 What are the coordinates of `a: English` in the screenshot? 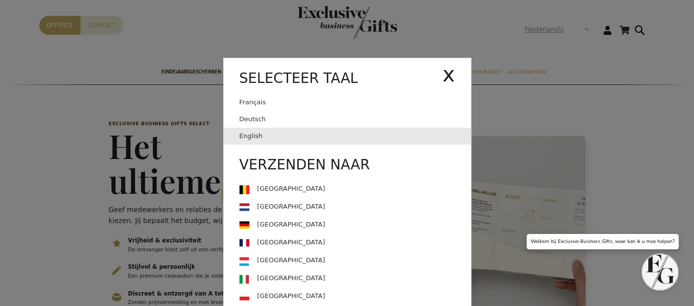 It's located at (355, 136).